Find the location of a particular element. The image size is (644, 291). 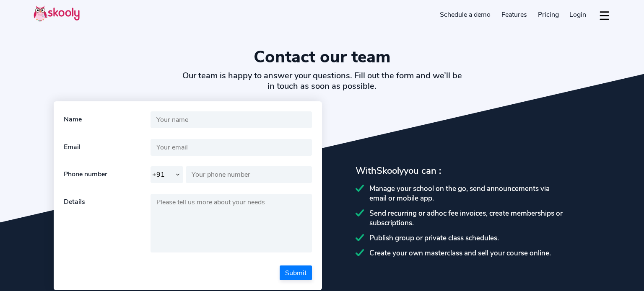

a: Pricing is located at coordinates (549, 15).